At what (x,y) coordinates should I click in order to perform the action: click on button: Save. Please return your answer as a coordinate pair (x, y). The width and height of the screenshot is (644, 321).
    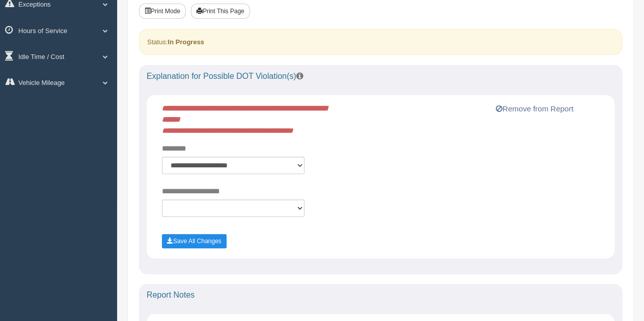
    Looking at the image, I should click on (194, 241).